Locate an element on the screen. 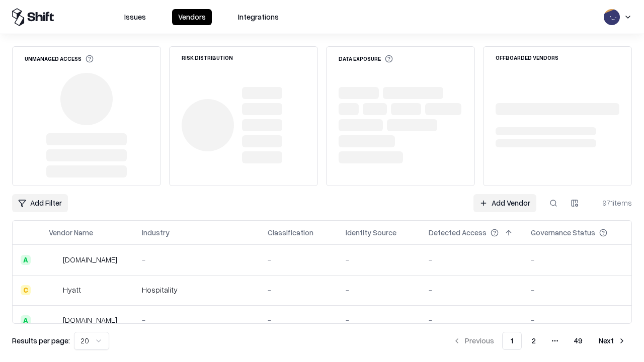 The height and width of the screenshot is (362, 644). img: primesec.co.il is located at coordinates (54, 320).